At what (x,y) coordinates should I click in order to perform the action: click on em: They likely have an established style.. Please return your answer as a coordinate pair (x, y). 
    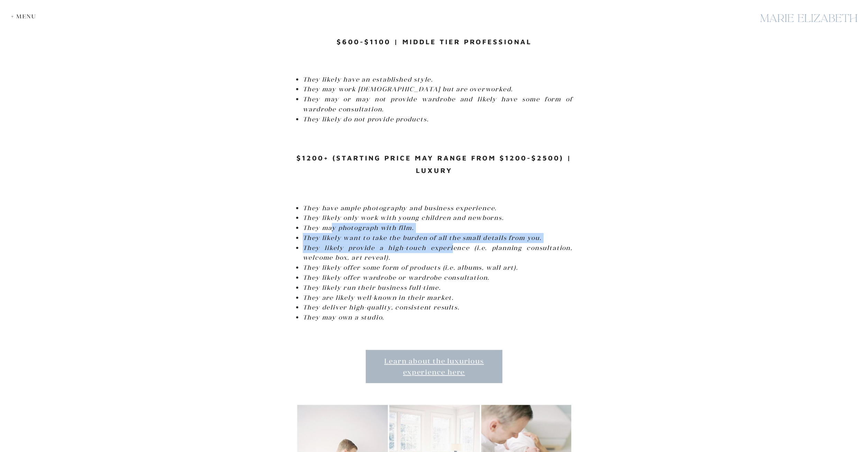
    Looking at the image, I should click on (367, 79).